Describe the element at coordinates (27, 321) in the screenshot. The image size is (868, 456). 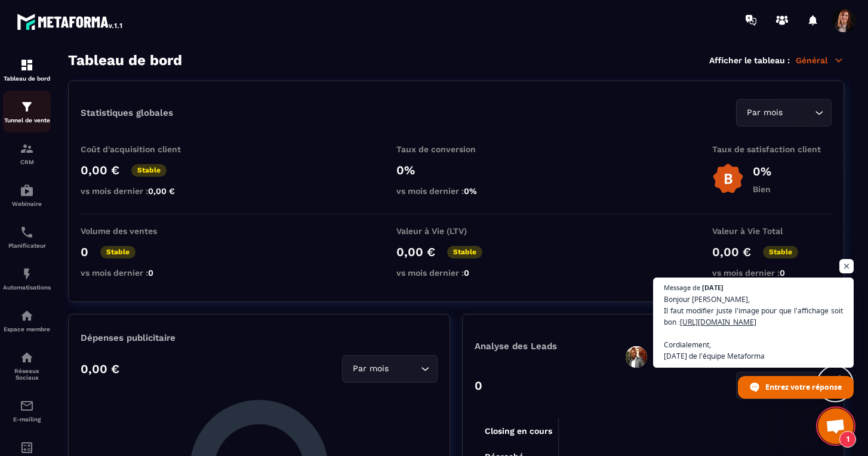
I see `a: automationsautomationsEspace membre` at that location.